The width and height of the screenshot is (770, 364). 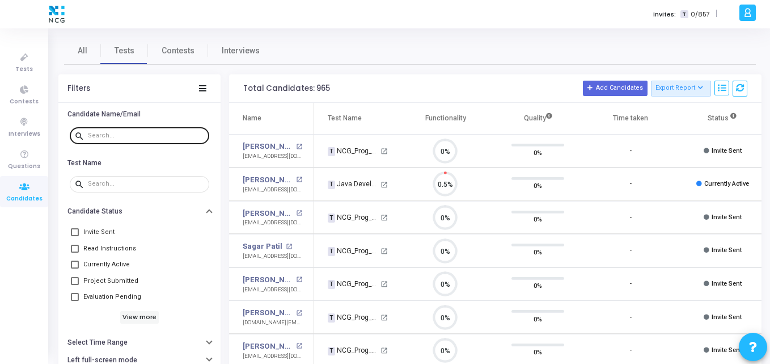 I want to click on div: Total Candidates: 965, so click(x=287, y=89).